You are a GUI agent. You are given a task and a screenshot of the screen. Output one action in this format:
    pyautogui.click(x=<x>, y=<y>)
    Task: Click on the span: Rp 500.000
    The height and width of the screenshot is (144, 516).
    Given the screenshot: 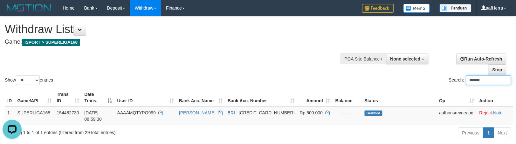 What is the action you would take?
    pyautogui.click(x=311, y=113)
    